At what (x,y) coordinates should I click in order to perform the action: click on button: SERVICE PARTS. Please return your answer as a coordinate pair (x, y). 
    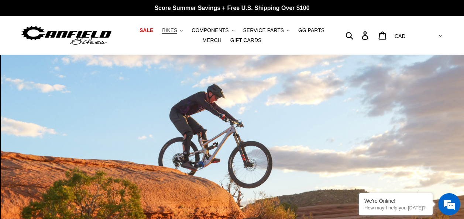
    Looking at the image, I should click on (266, 30).